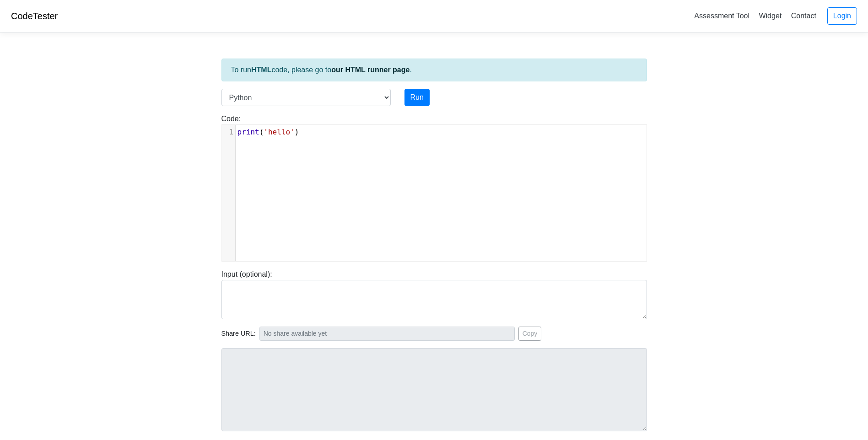 The image size is (868, 440). Describe the element at coordinates (35, 16) in the screenshot. I see `a: CodeTester` at that location.